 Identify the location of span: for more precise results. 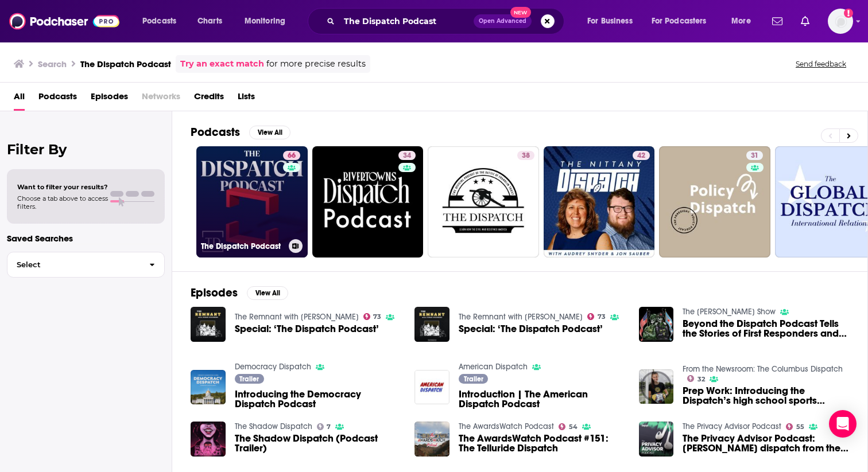
(315, 64).